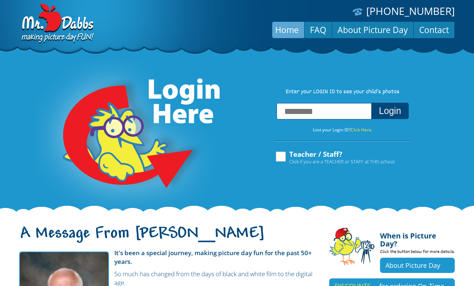 This screenshot has width=474, height=286. I want to click on img: Login Here, so click(128, 136).